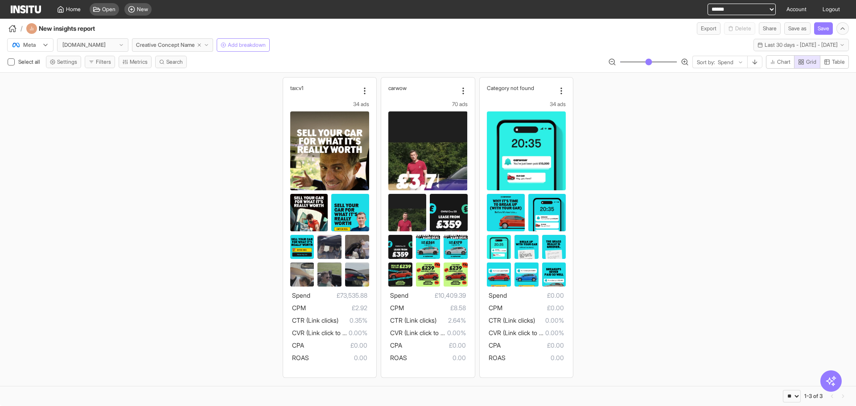 This screenshot has height=406, width=856. Describe the element at coordinates (739, 29) in the screenshot. I see `span: You cannot delete a preset report.` at that location.